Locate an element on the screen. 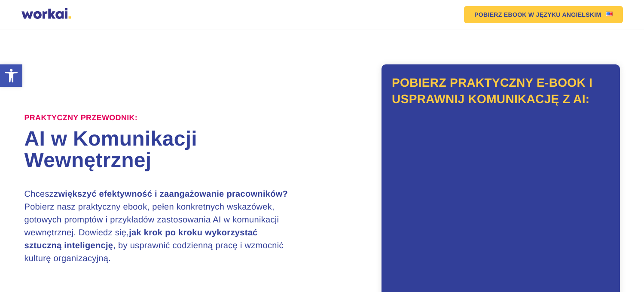 The height and width of the screenshot is (292, 644). h1: AI w Komunikacji Wewnętrznej is located at coordinates (173, 150).